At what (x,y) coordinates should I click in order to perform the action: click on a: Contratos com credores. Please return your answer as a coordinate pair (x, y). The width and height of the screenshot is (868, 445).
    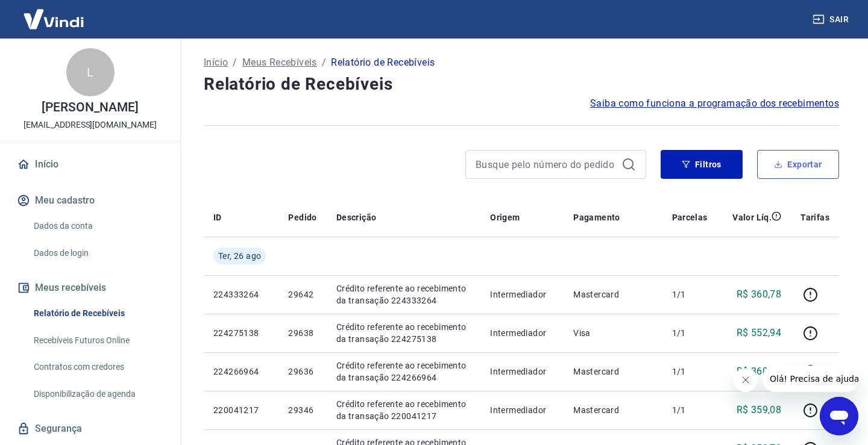
    Looking at the image, I should click on (97, 366).